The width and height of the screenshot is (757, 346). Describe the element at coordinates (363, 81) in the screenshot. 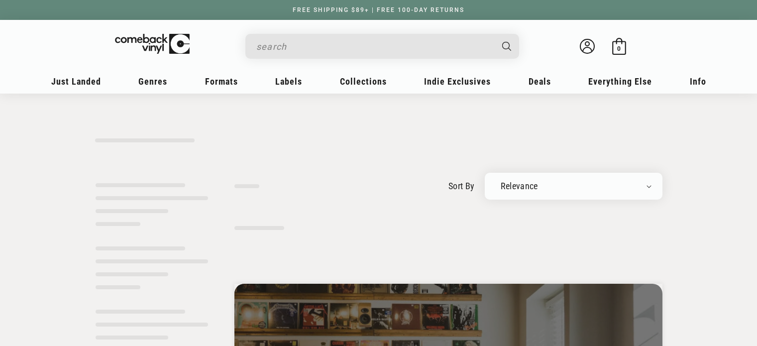

I see `span: Collections` at that location.